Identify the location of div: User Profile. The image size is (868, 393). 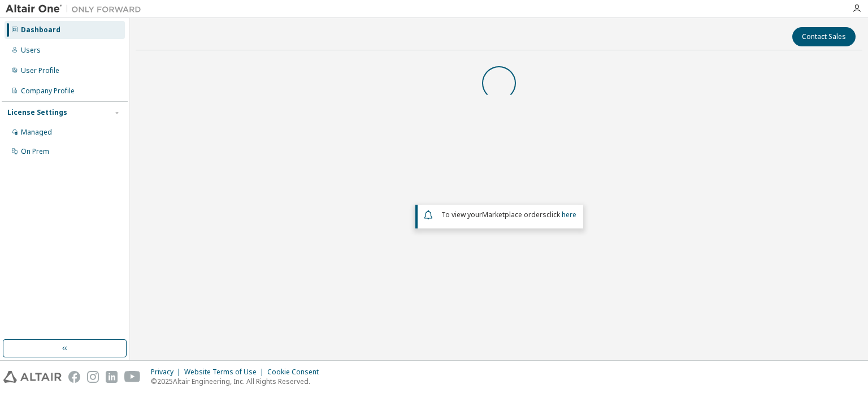
(40, 71).